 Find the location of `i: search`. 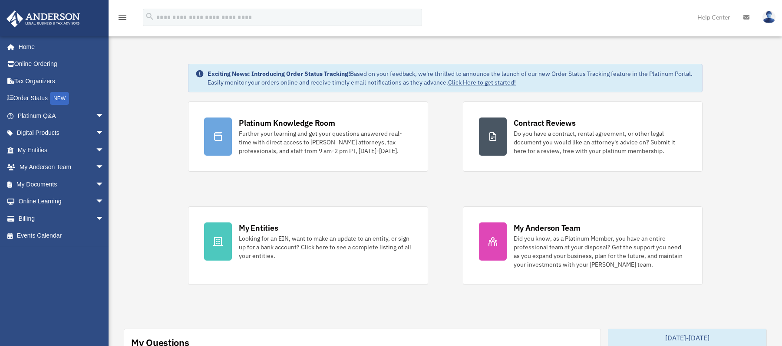

i: search is located at coordinates (150, 16).